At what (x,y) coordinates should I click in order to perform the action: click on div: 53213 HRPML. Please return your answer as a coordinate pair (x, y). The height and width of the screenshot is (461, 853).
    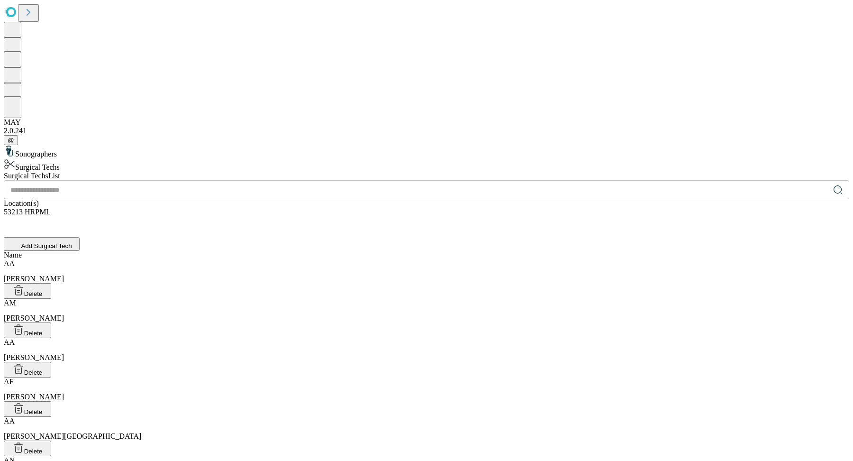
    Looking at the image, I should click on (427, 217).